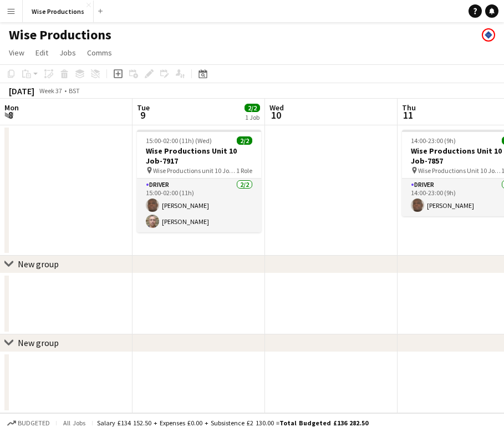 This screenshot has height=432, width=504. What do you see at coordinates (58, 11) in the screenshot?
I see `button: Wise Productions` at bounding box center [58, 11].